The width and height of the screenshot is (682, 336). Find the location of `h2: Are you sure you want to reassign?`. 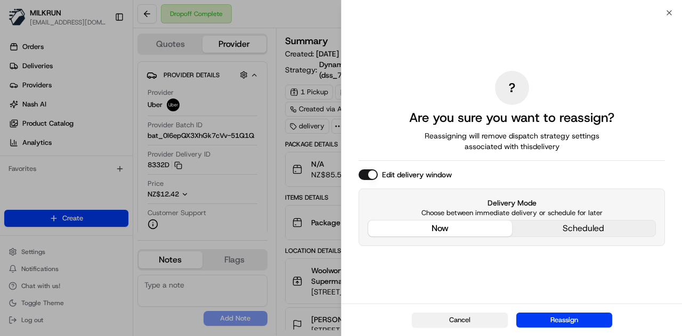

h2: Are you sure you want to reassign? is located at coordinates (512, 118).